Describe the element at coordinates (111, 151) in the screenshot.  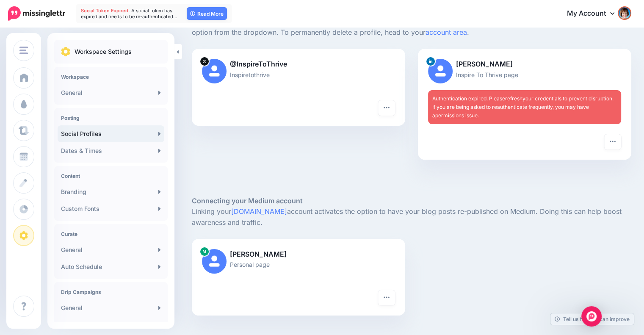
I see `a: Dates & Times` at that location.